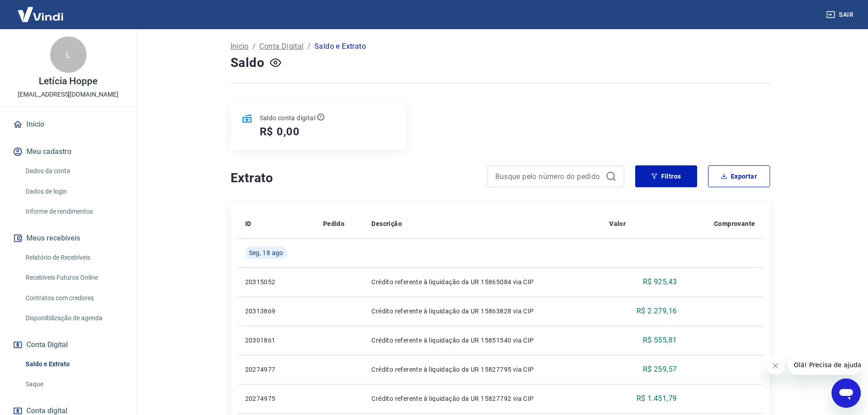 This screenshot has width=868, height=415. Describe the element at coordinates (276, 340) in the screenshot. I see `p: 20301861` at that location.